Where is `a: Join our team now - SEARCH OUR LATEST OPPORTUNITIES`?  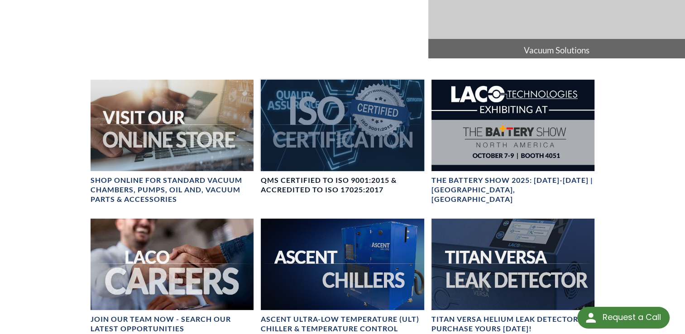
a: Join our team now - SEARCH OUR LATEST OPPORTUNITIES is located at coordinates (172, 276).